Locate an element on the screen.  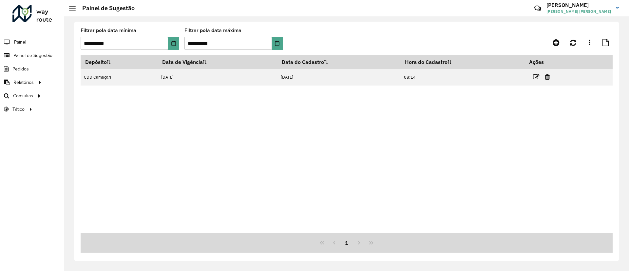
a: Editar is located at coordinates (536, 77).